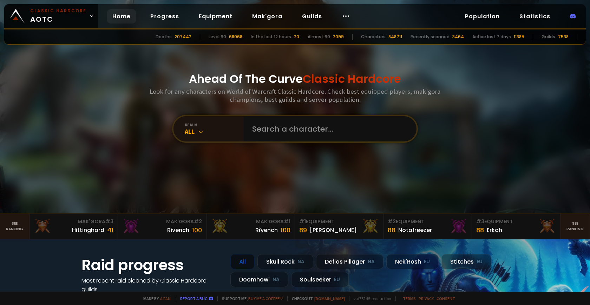 This screenshot has height=305, width=590. I want to click on a: Mak'gora, so click(267, 16).